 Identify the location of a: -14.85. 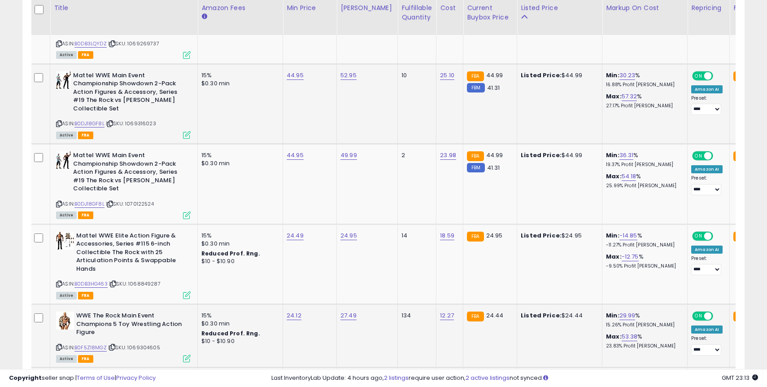
(629, 236).